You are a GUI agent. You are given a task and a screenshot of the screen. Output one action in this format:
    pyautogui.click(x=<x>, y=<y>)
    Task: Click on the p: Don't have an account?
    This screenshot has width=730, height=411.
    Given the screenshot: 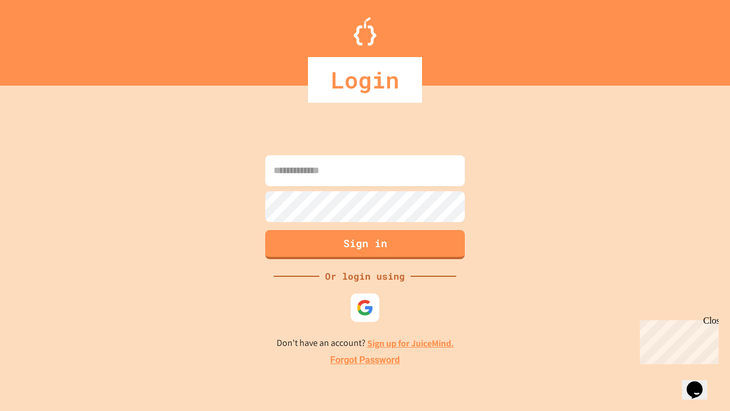 What is the action you would take?
    pyautogui.click(x=365, y=343)
    